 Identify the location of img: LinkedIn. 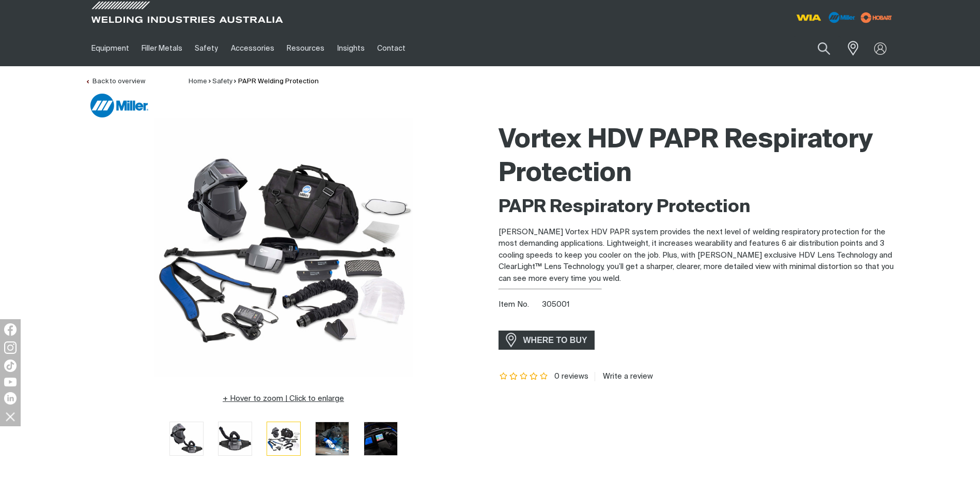
(10, 398).